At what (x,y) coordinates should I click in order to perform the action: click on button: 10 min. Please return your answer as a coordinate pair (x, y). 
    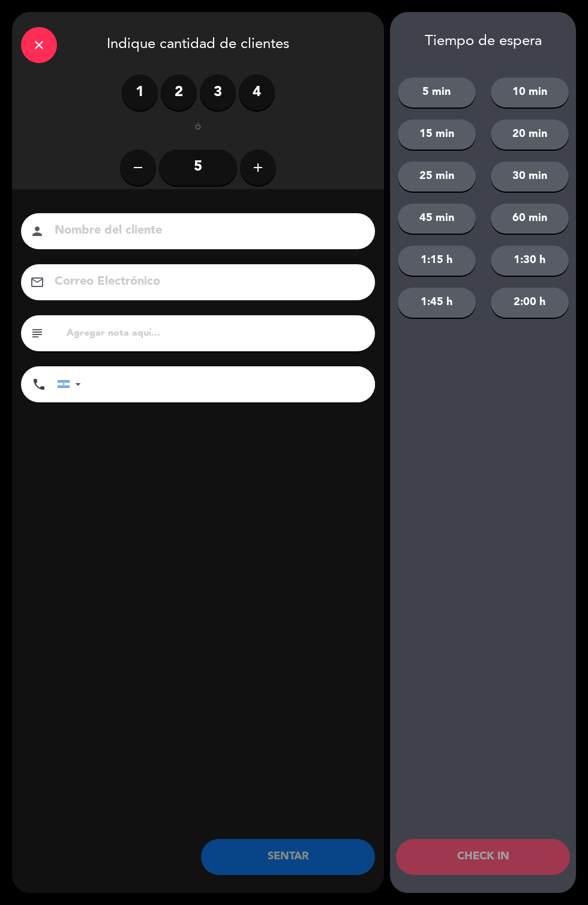
    Looking at the image, I should click on (530, 92).